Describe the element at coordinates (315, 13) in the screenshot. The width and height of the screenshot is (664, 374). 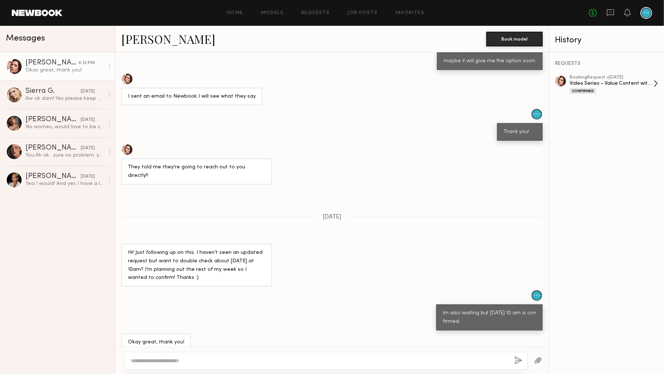
I see `a: Requests` at that location.